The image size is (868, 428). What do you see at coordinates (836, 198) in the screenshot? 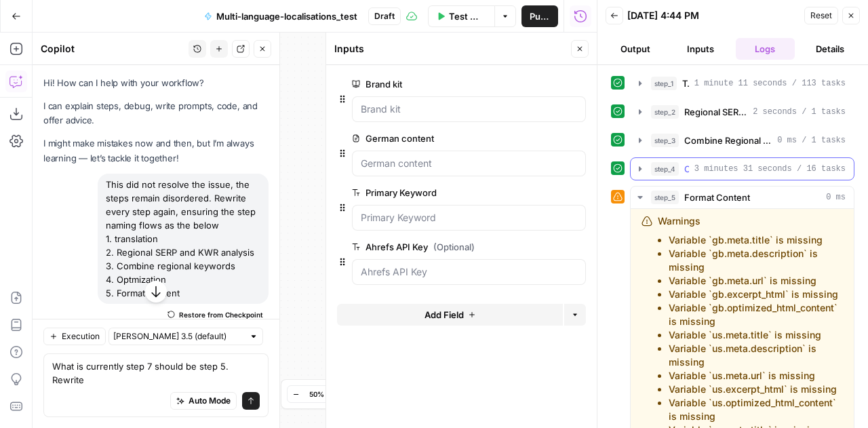
I see `span: 0 ms` at bounding box center [836, 198].